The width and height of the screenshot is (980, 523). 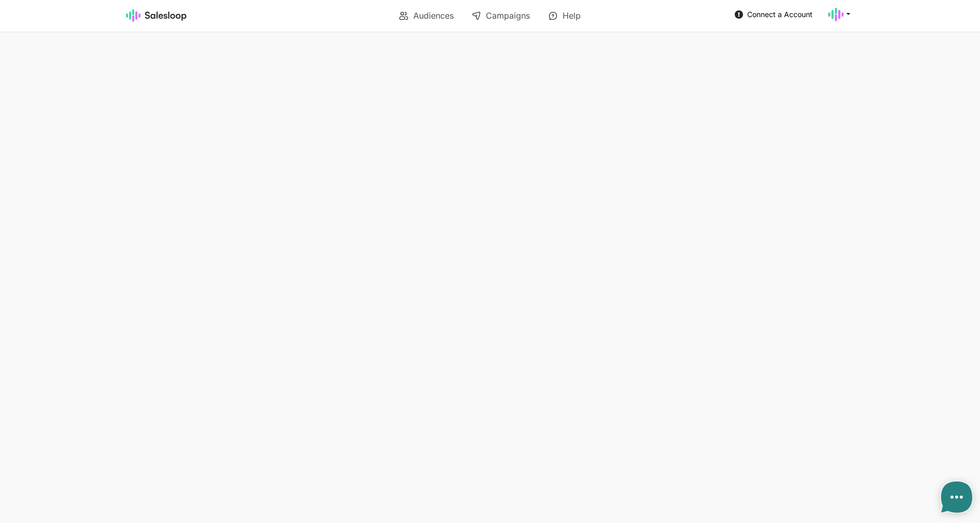 What do you see at coordinates (501, 16) in the screenshot?
I see `a: Campaigns` at bounding box center [501, 16].